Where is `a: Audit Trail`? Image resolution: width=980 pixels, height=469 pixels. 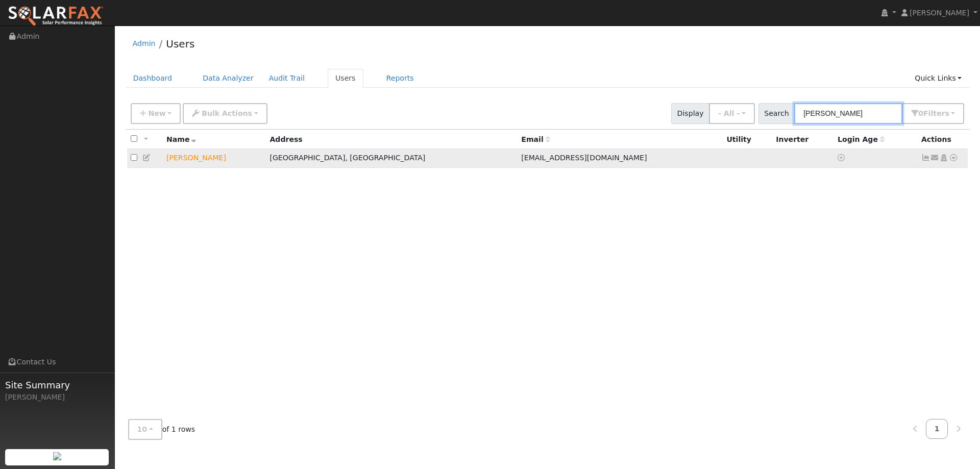
a: Audit Trail is located at coordinates (286, 78).